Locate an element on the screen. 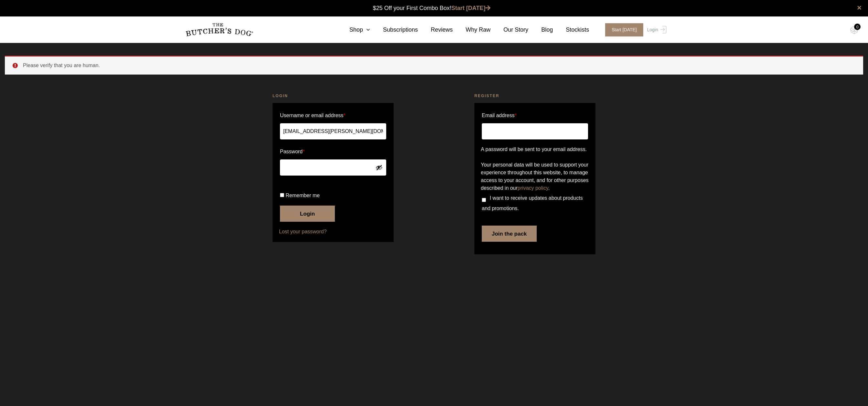  a: close is located at coordinates (859, 8).